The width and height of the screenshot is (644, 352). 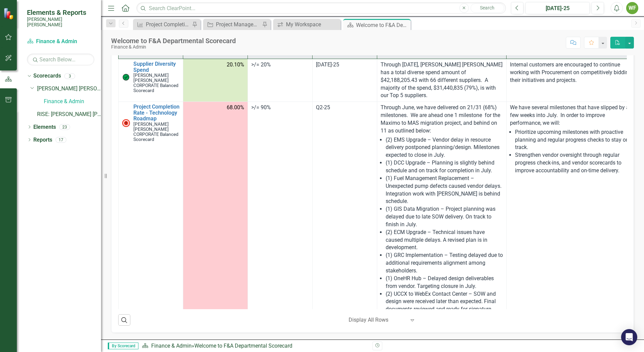 What do you see at coordinates (61, 139) in the screenshot?
I see `div: 17` at bounding box center [61, 139].